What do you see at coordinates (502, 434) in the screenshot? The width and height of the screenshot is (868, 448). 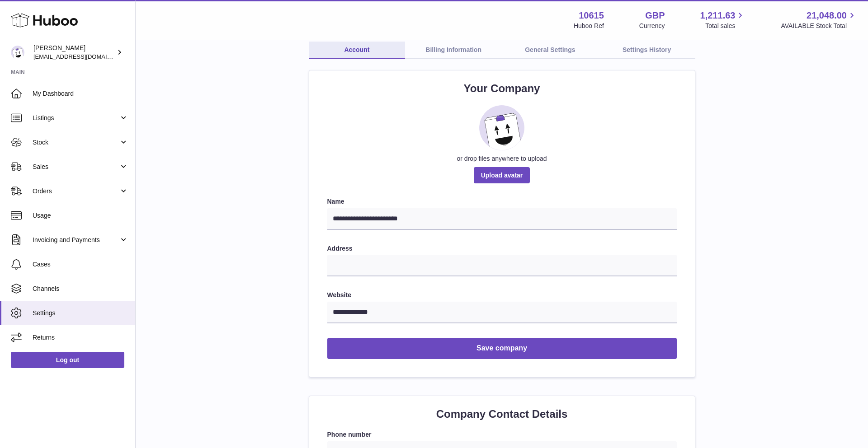 I see `label: Phone number` at bounding box center [502, 434].